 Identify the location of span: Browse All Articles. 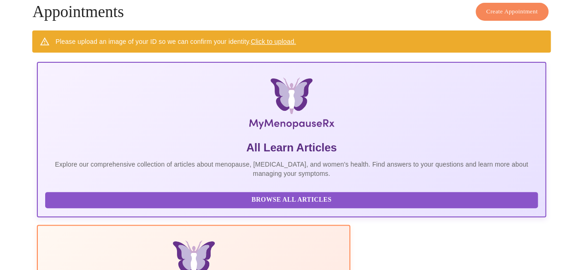
(291, 200).